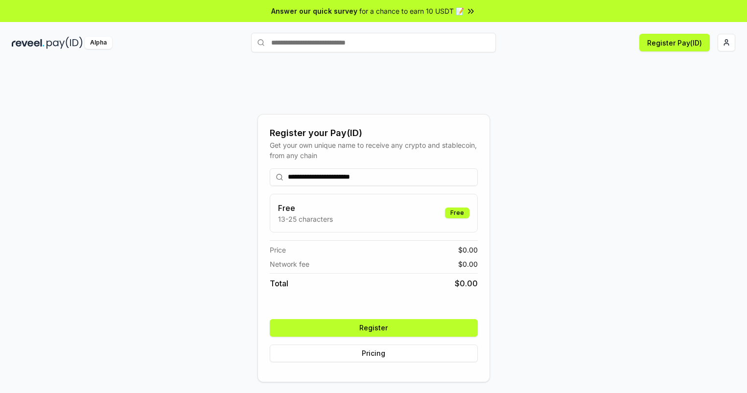 This screenshot has height=393, width=747. I want to click on button: Register, so click(373, 328).